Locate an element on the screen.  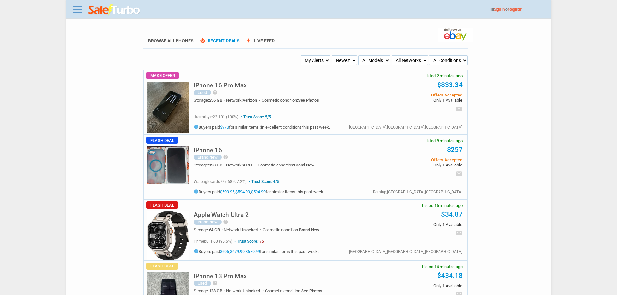
a: $833.34 is located at coordinates (450, 85).